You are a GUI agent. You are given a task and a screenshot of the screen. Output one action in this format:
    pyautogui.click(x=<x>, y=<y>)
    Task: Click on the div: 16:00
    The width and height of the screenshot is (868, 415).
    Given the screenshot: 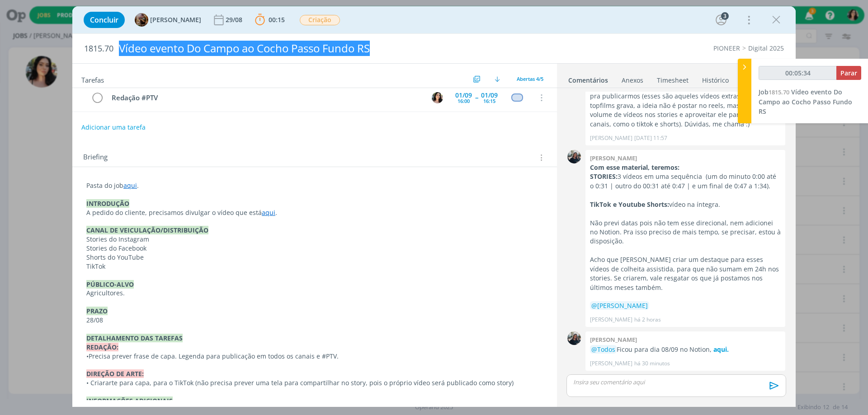 What is the action you would take?
    pyautogui.click(x=463, y=101)
    